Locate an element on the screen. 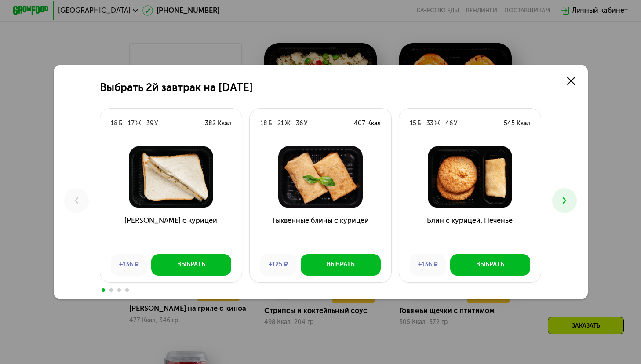 Image resolution: width=641 pixels, height=364 pixels. div: 15 is located at coordinates (413, 123).